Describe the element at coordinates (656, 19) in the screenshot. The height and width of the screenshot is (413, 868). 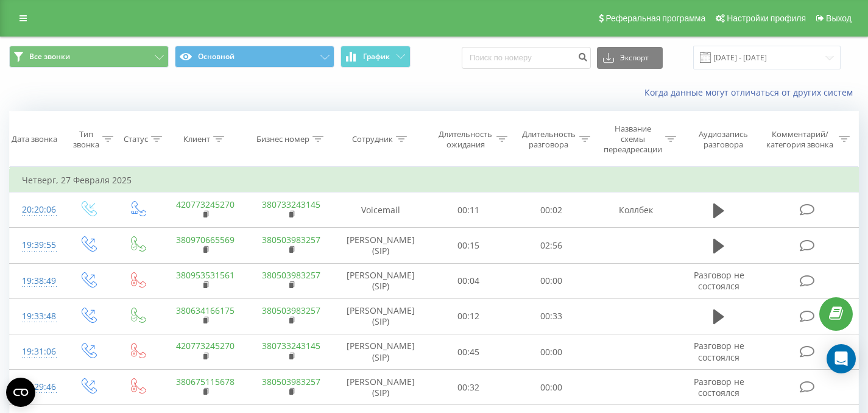
I see `span: Реферальная программа` at that location.